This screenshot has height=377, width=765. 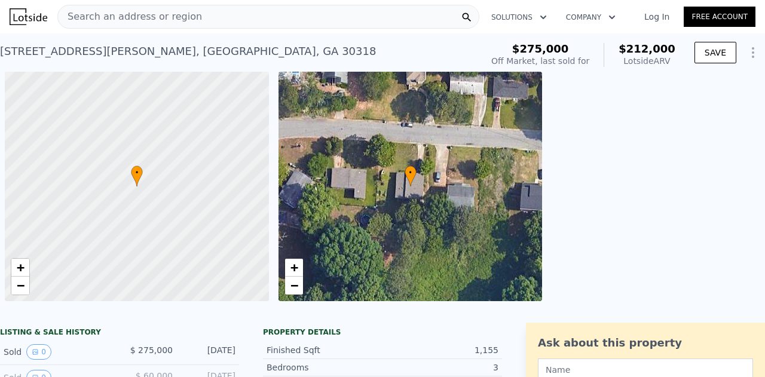 I want to click on span: $212,000, so click(x=647, y=48).